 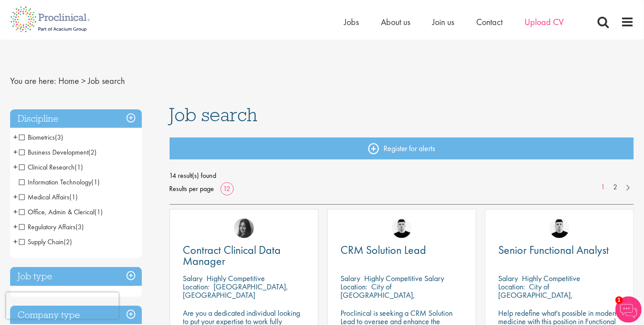 What do you see at coordinates (490, 22) in the screenshot?
I see `span: Contact` at bounding box center [490, 22].